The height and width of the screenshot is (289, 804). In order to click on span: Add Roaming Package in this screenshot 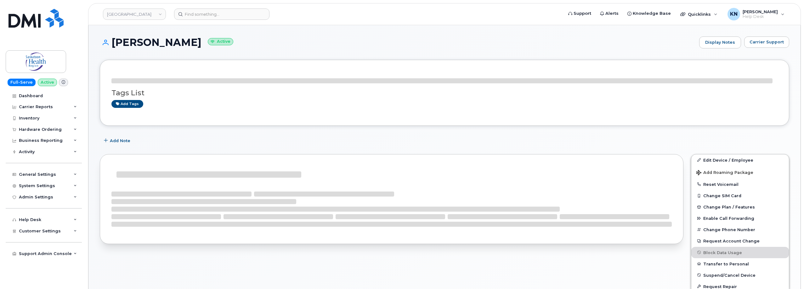, I will do `click(725, 173)`.